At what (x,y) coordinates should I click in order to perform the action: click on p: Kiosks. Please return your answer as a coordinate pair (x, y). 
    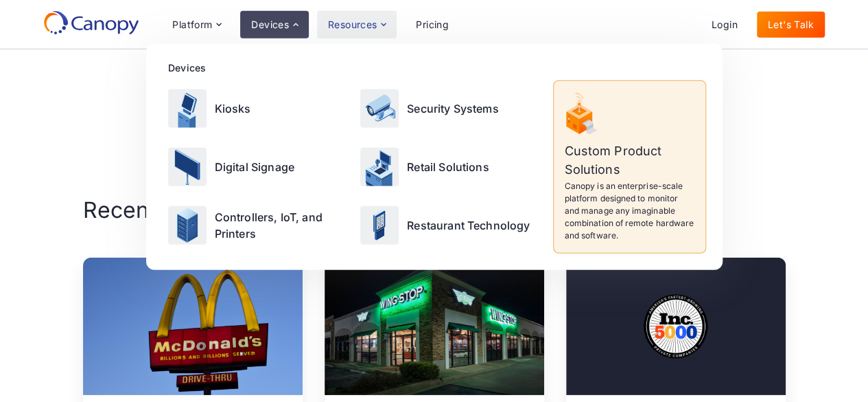
    Looking at the image, I should click on (232, 108).